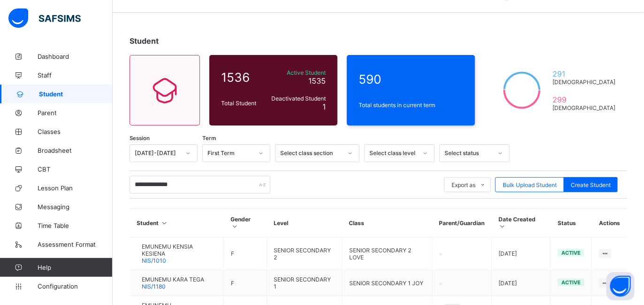  I want to click on span: 299, so click(584, 99).